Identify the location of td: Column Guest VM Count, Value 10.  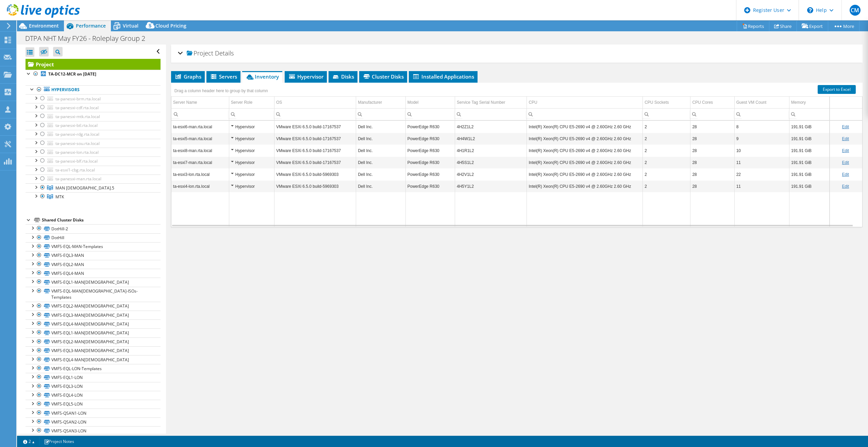
(761, 150).